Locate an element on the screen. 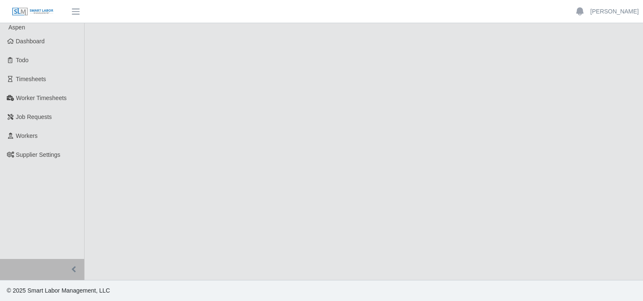 This screenshot has width=643, height=301. span: Job Requests is located at coordinates (34, 117).